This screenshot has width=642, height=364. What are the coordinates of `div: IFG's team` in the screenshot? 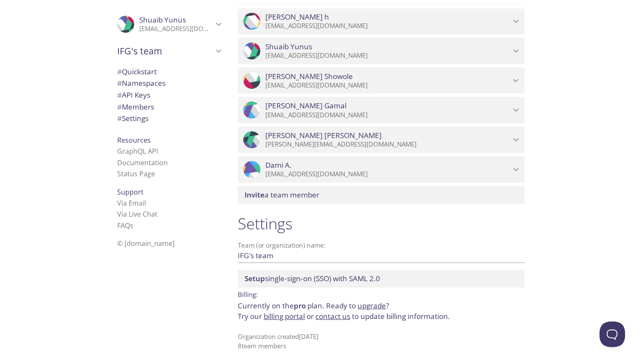 It's located at (169, 51).